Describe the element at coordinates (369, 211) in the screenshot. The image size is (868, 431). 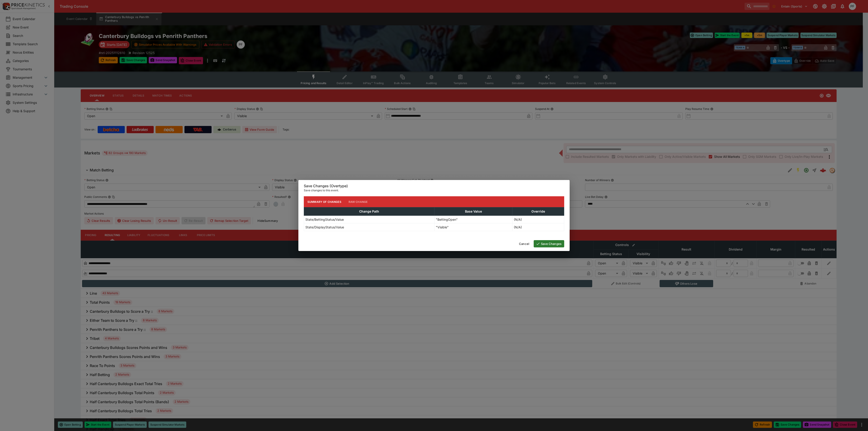
I see `th: Change Path` at that location.